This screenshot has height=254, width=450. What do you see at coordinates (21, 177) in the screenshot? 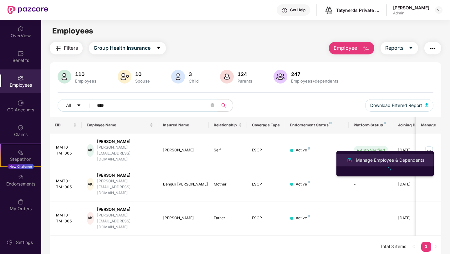
I see `img: svg+xml;base64,PHN2ZyBpZD0iRW5kb3JzZW1lbnRzIiB4bWxucz0iaHR0cDovL3d3dy53My5vcmcvMjAwMC9zdmciIHdpZH...` at bounding box center [21, 177].